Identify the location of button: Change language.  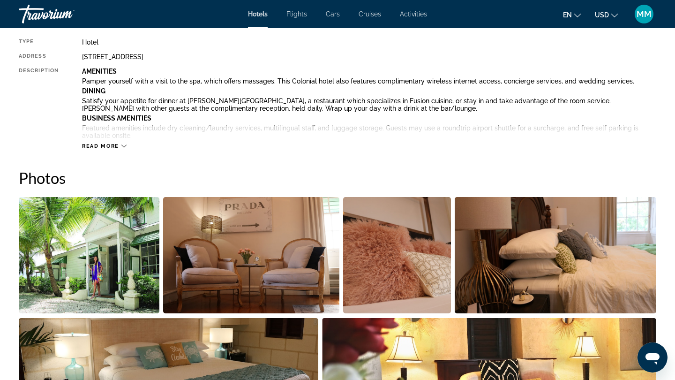
(572, 15).